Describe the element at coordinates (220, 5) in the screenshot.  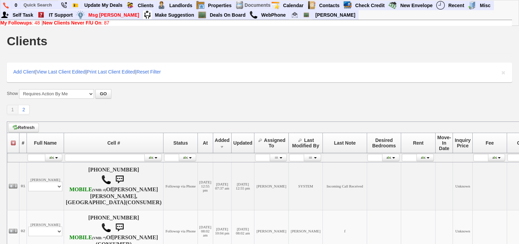
I see `a: Properties` at that location.